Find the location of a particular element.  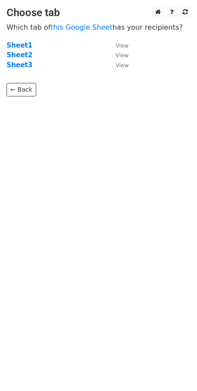

strong: Sheet3 is located at coordinates (19, 65).